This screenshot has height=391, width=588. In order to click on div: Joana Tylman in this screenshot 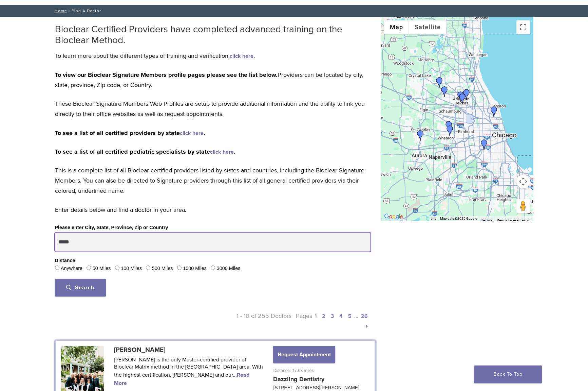, I will do `click(467, 95)`.